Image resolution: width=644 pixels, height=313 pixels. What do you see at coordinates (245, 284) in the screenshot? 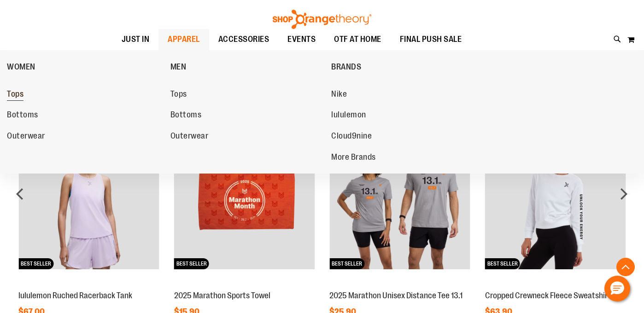
I see `a: 2025 Marathon Sports TowelNEWBEST SELLER` at bounding box center [245, 284].